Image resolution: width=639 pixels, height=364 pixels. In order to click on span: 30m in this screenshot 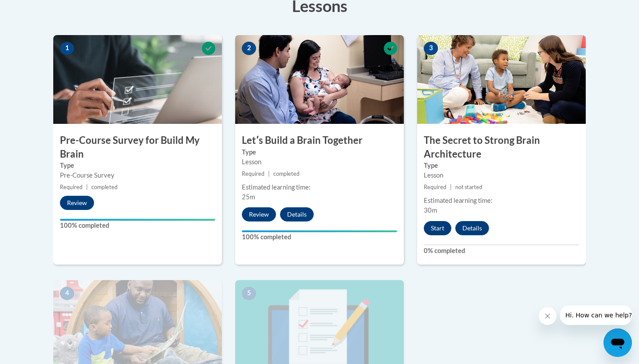, I will do `click(431, 210)`.